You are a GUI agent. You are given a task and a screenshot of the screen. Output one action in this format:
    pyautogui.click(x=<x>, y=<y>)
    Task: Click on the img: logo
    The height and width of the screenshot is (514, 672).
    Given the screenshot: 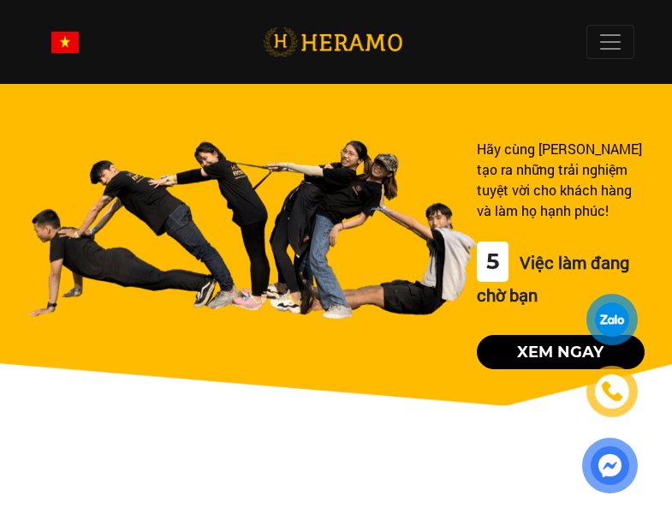 What is the action you would take?
    pyautogui.click(x=332, y=42)
    